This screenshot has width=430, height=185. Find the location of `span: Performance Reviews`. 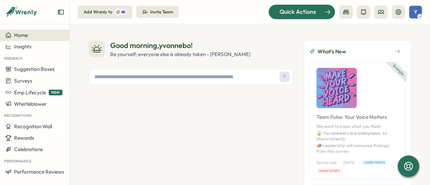

span: Performance Reviews is located at coordinates (39, 172).